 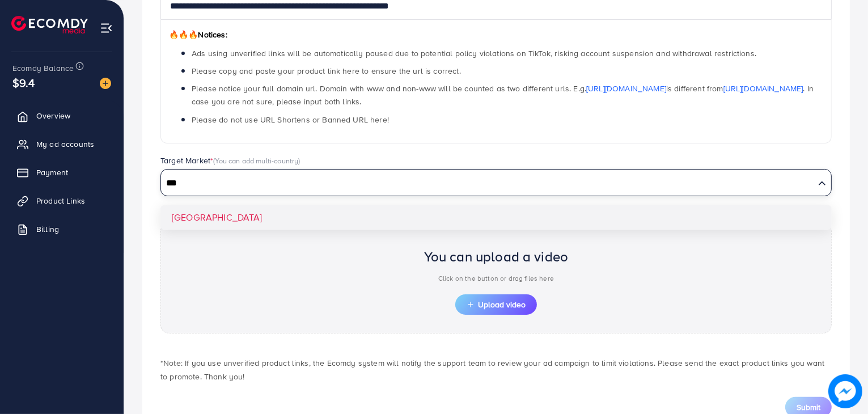 I want to click on a: Payment, so click(x=62, y=173).